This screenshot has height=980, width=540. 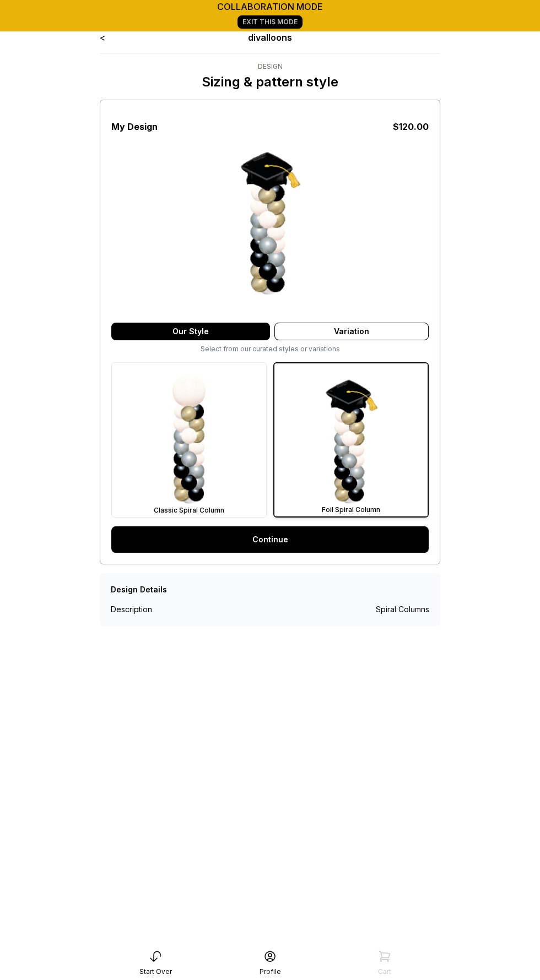 What do you see at coordinates (270, 540) in the screenshot?
I see `a: Continue` at bounding box center [270, 540].